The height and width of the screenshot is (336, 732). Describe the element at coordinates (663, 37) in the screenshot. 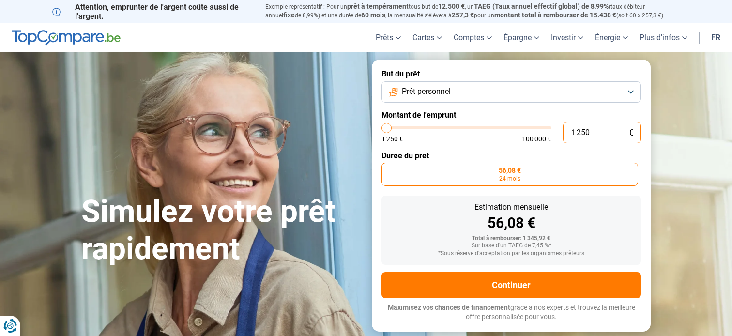

I see `a: Plus d'infos` at that location.